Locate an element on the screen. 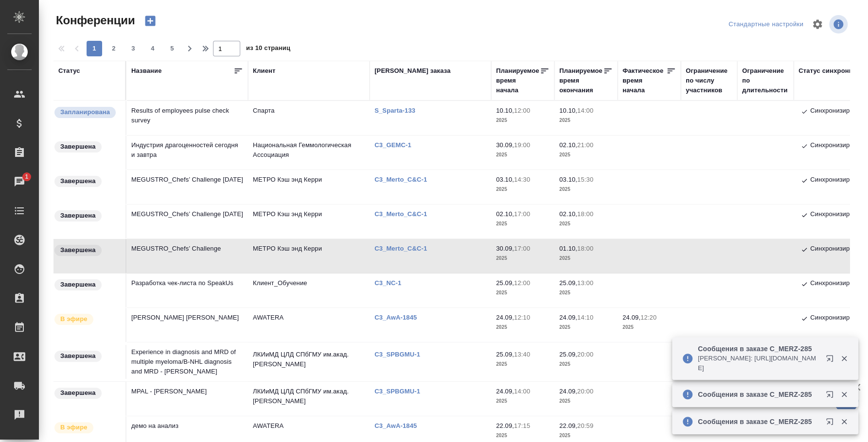 The width and height of the screenshot is (868, 442). span: 4 is located at coordinates (153, 49).